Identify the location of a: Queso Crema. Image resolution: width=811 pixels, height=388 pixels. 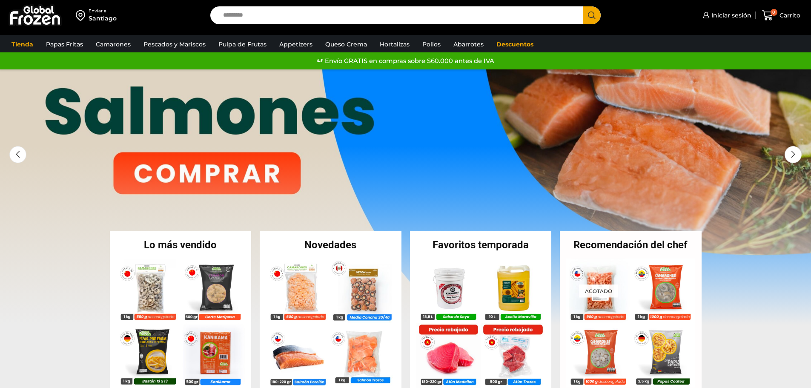
(346, 44).